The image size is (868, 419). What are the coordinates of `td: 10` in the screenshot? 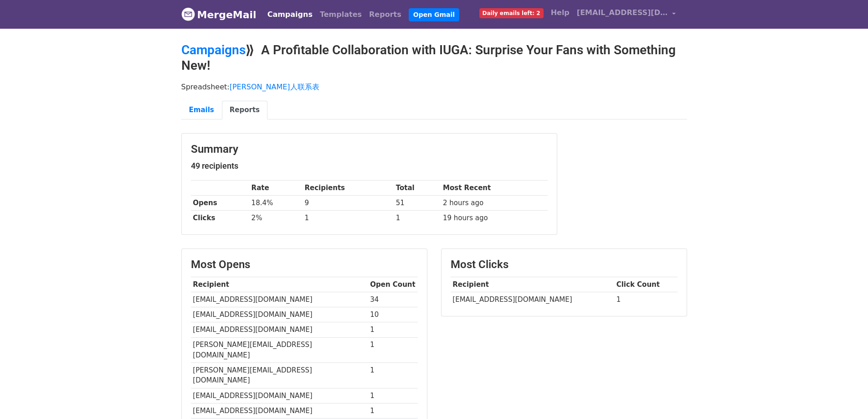 It's located at (393, 314).